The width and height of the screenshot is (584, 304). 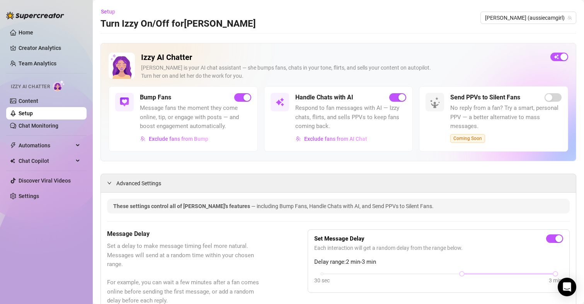 I want to click on a: Team Analytics, so click(x=37, y=63).